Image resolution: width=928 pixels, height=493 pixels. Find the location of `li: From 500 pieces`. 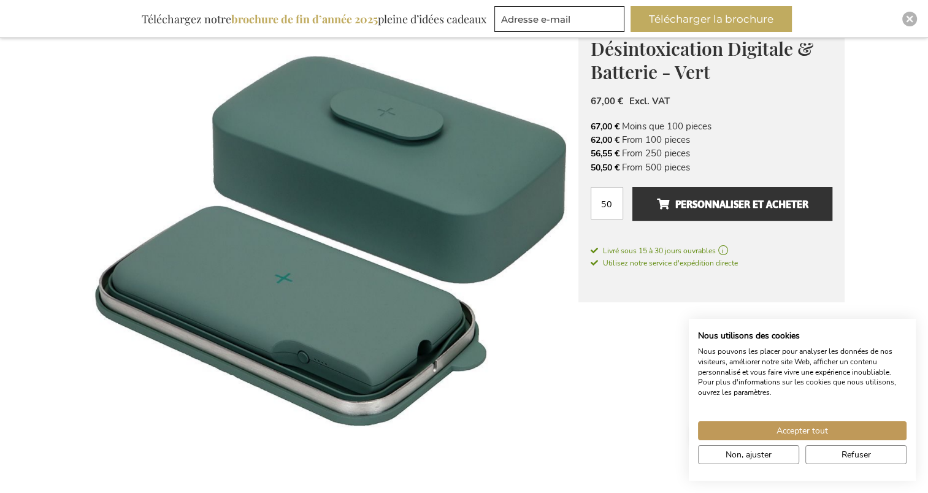

li: From 500 pieces is located at coordinates (712, 167).